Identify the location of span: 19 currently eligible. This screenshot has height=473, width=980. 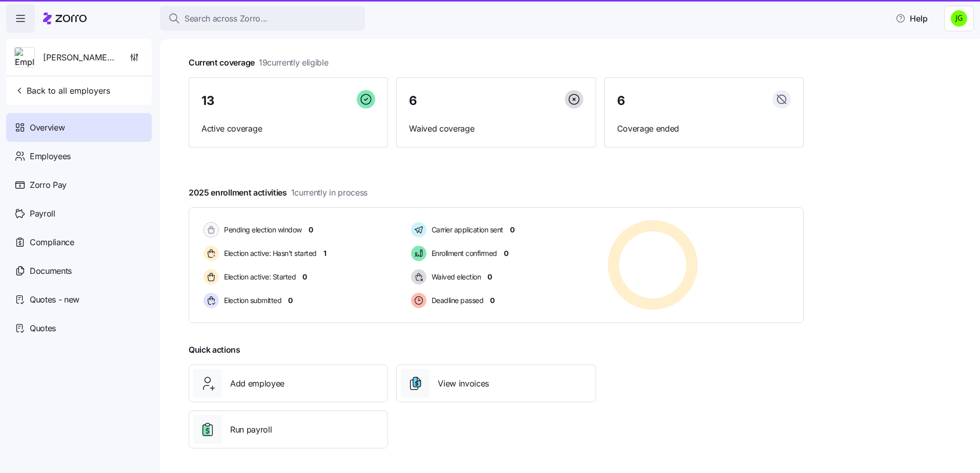
(294, 62).